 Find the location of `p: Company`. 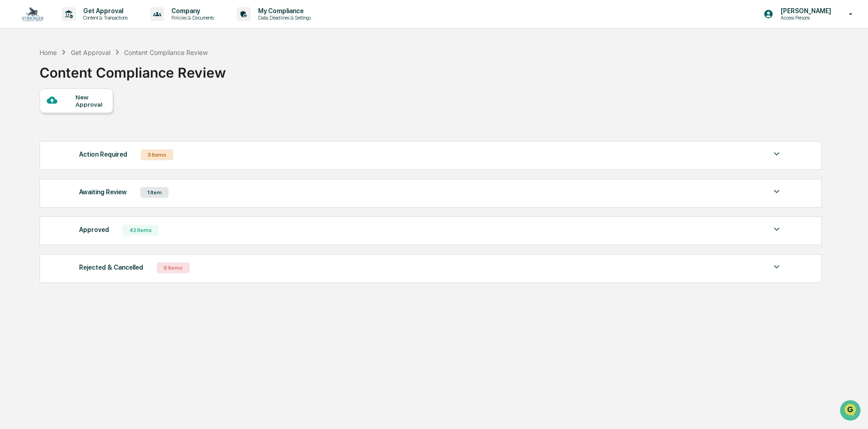

p: Company is located at coordinates (192, 11).